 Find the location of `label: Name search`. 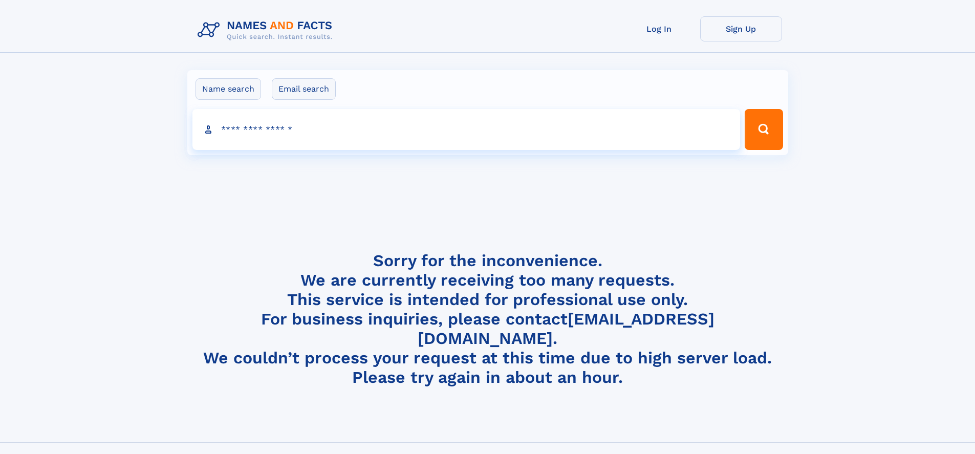

label: Name search is located at coordinates (228, 89).